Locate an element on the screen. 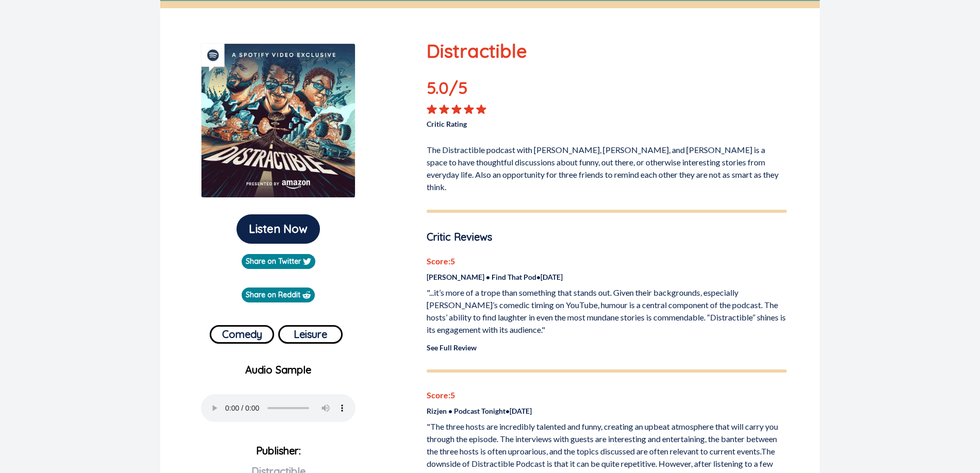 This screenshot has width=980, height=473. p: 5.0 /5 is located at coordinates (462, 89).